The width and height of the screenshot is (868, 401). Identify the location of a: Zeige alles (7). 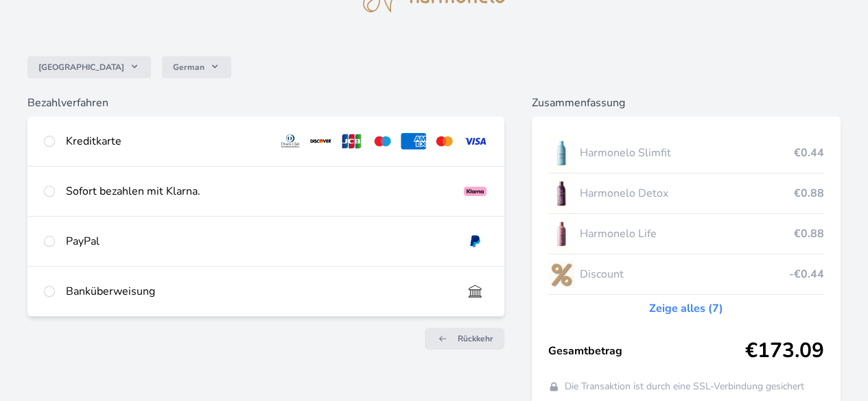
(686, 309).